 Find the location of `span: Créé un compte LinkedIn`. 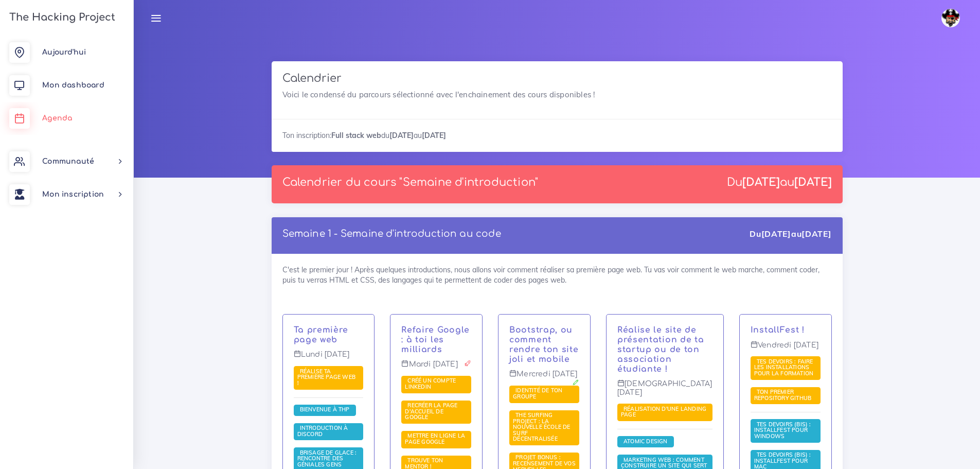

span: Créé un compte LinkedIn is located at coordinates (430, 384).